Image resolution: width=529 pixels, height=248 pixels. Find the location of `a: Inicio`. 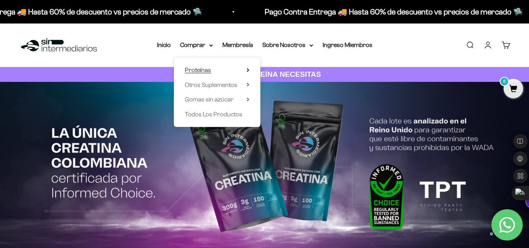

a: Inicio is located at coordinates (164, 45).